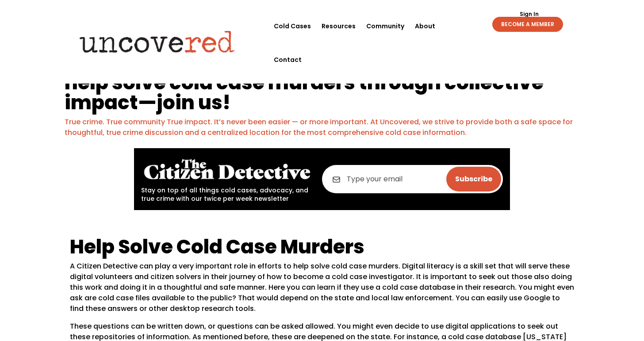 The image size is (644, 341). What do you see at coordinates (528, 25) in the screenshot?
I see `a: BECOME A MEMBER` at bounding box center [528, 25].